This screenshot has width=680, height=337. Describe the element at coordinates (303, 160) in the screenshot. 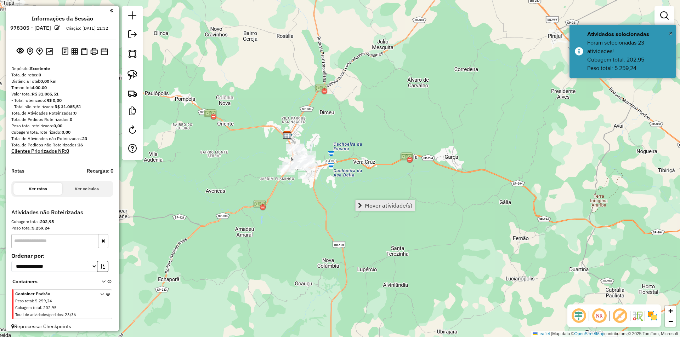

I see `div: Atividade não roteirizada - AERO S BAR` at that location.